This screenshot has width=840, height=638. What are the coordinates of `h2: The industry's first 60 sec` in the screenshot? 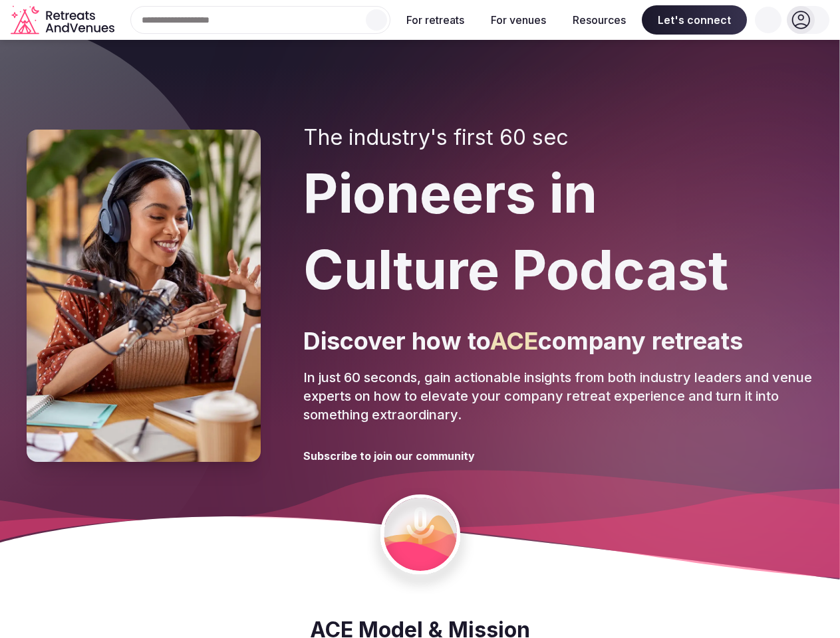 It's located at (558, 137).